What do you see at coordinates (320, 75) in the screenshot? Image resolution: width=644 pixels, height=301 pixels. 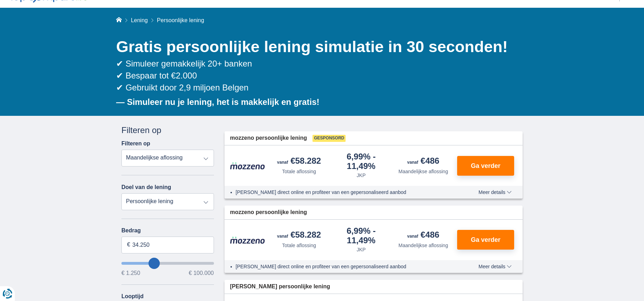 I see `div: ✔ Simuleer gemakkelijk 20+ banken ✔ Bespaar tot €2.000 ✔ Gebruikt door 2,9 miljoen Belgen` at bounding box center [320, 75].